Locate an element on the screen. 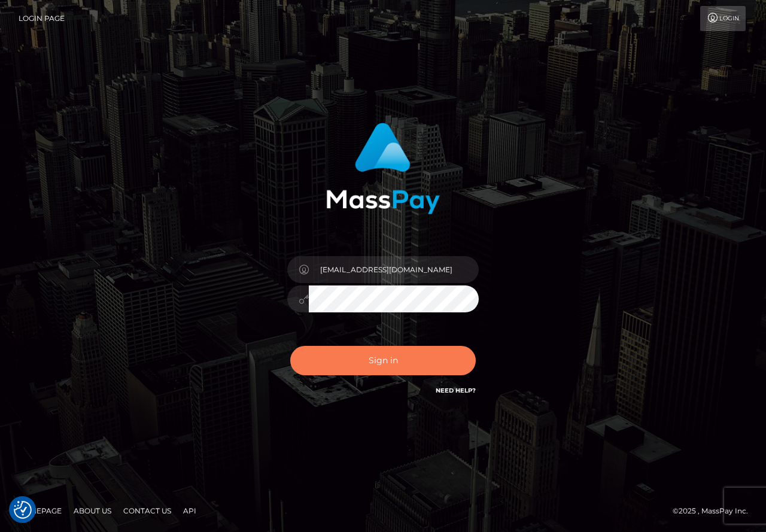 Image resolution: width=766 pixels, height=532 pixels. a: About Us is located at coordinates (92, 510).